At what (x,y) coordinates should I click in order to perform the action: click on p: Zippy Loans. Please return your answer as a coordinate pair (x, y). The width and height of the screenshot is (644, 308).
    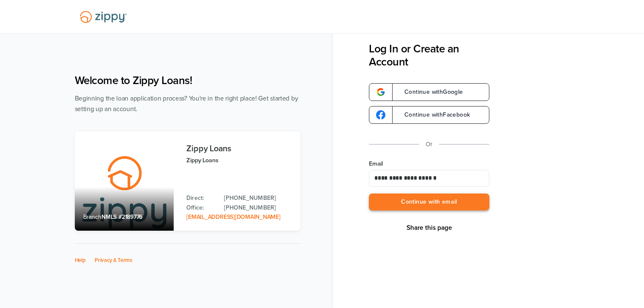
    Looking at the image, I should click on (239, 160).